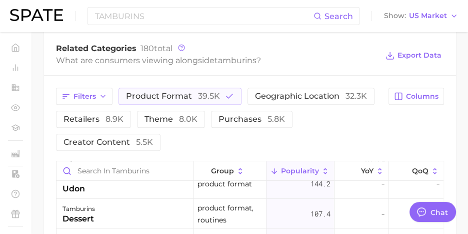 The image size is (468, 234). What do you see at coordinates (428, 16) in the screenshot?
I see `span: US Market` at bounding box center [428, 16].